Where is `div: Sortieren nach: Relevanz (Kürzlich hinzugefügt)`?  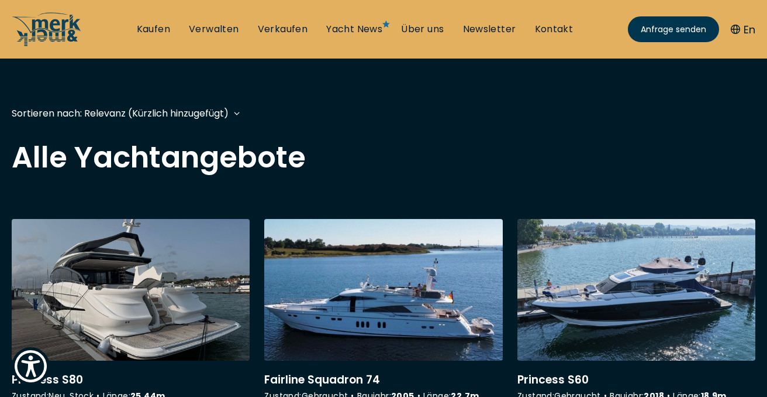
div: Sortieren nach: Relevanz (Kürzlich hinzugefügt) is located at coordinates (120, 113).